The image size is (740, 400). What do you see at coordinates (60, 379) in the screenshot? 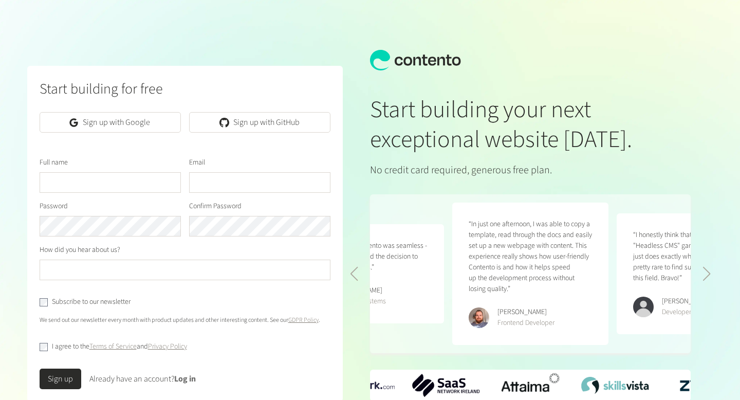
I see `button: Sign up` at bounding box center [60, 379].